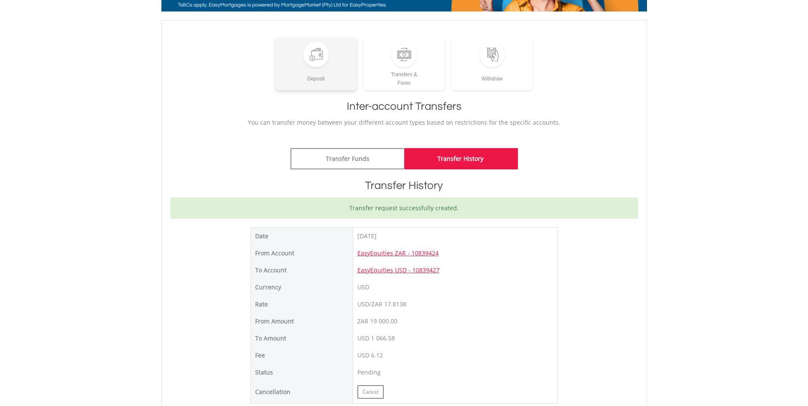 This screenshot has height=406, width=808. What do you see at coordinates (455, 304) in the screenshot?
I see `td: USD/ZAR 17.8138` at bounding box center [455, 304].